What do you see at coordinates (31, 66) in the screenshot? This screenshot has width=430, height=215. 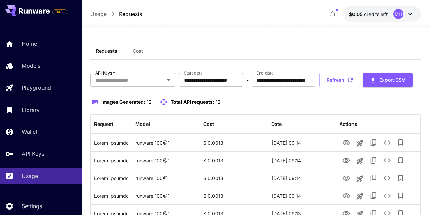 I see `p: Models` at bounding box center [31, 66].